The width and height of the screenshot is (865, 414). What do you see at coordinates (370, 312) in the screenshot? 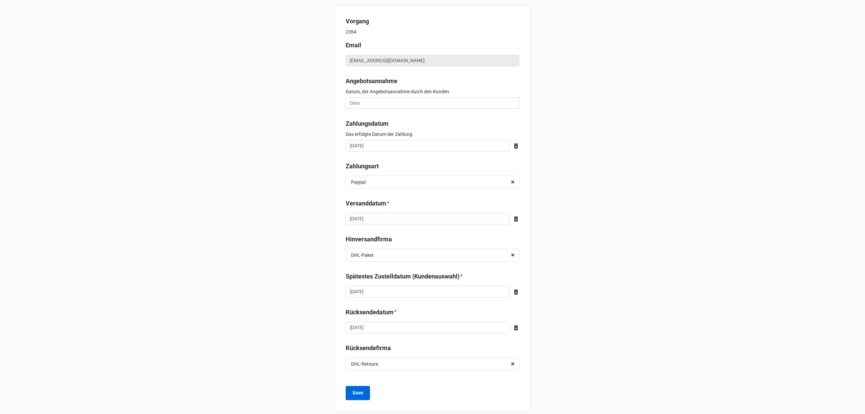
I see `label: Rücksendedatum` at bounding box center [370, 312].